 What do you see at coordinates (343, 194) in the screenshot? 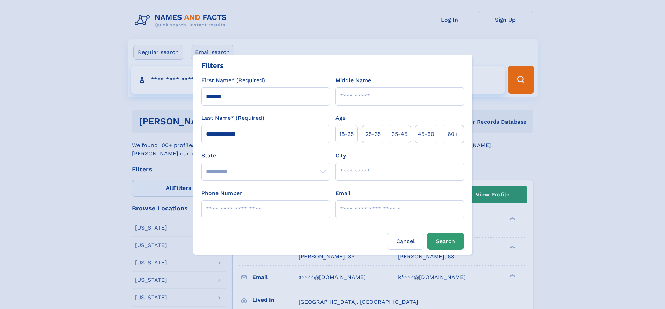
I see `label: Email` at bounding box center [343, 194].